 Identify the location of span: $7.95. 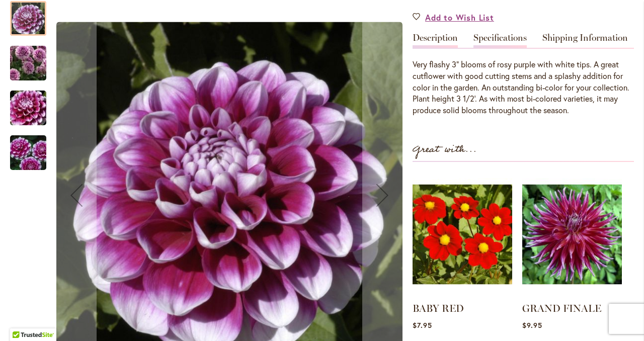
(422, 325).